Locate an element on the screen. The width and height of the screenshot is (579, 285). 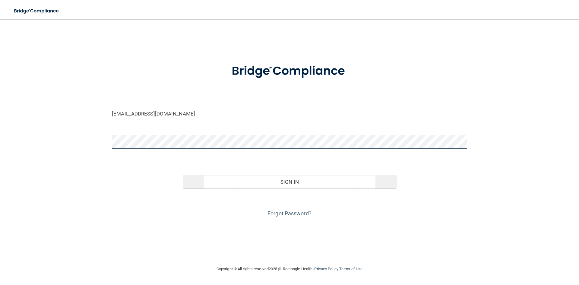
a: Forgot Password? is located at coordinates (289, 213).